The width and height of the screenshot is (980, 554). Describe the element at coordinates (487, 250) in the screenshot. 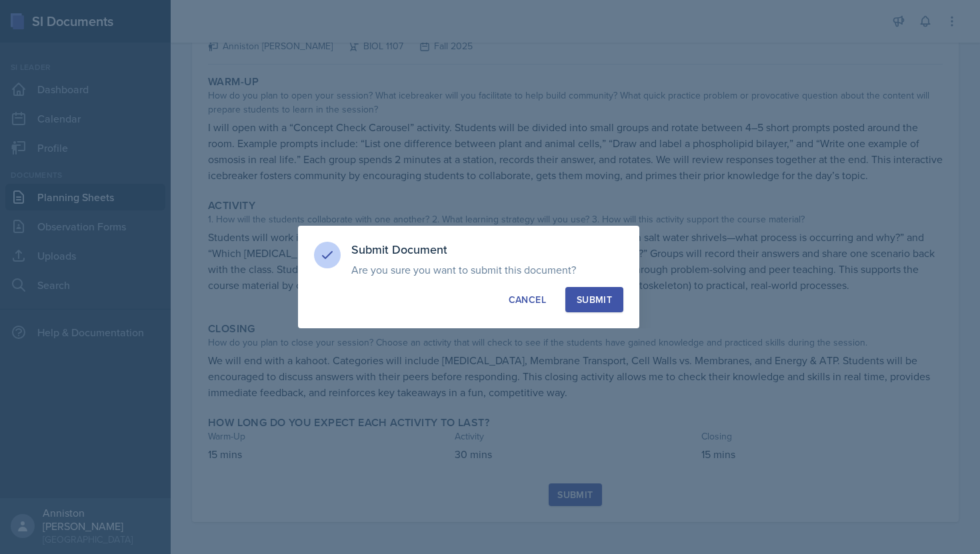

I see `h3: Submit Document` at that location.